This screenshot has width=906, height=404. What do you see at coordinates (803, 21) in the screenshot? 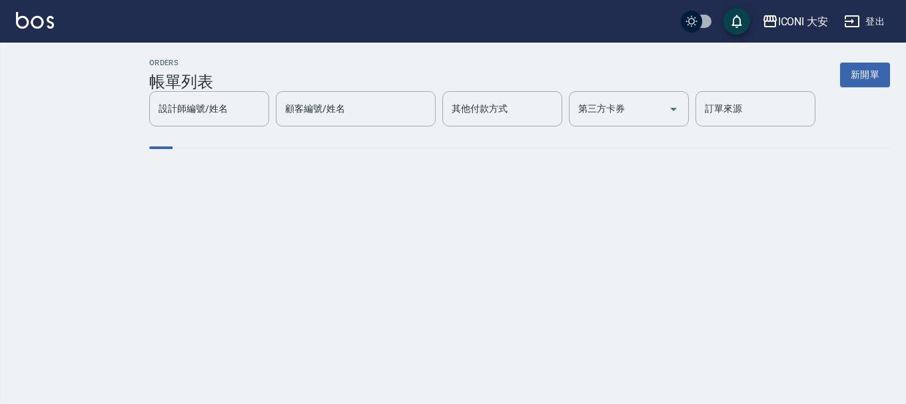
I see `div: ICONI 大安` at bounding box center [803, 21].